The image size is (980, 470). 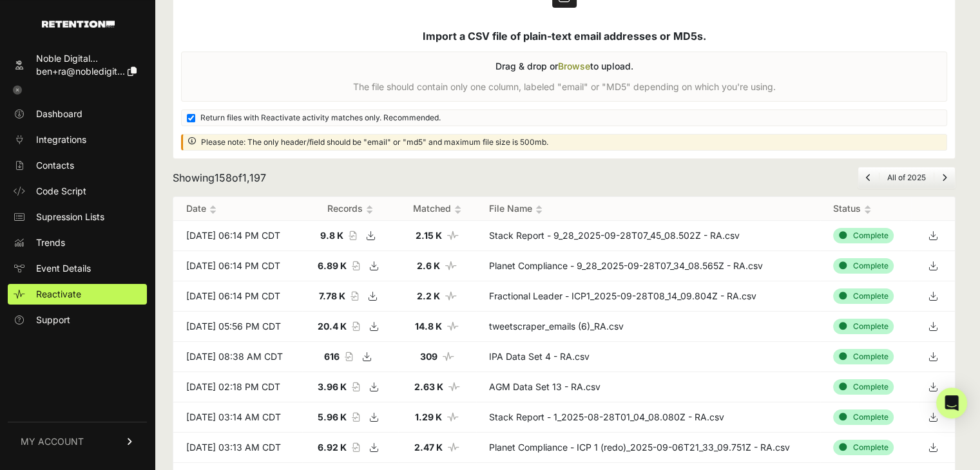 I want to click on a: Event Details, so click(x=77, y=268).